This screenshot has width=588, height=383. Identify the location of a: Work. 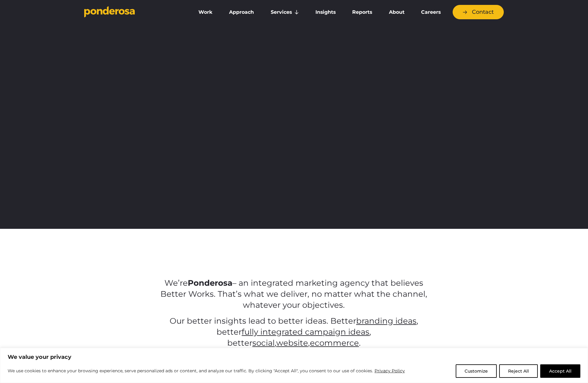
(205, 12).